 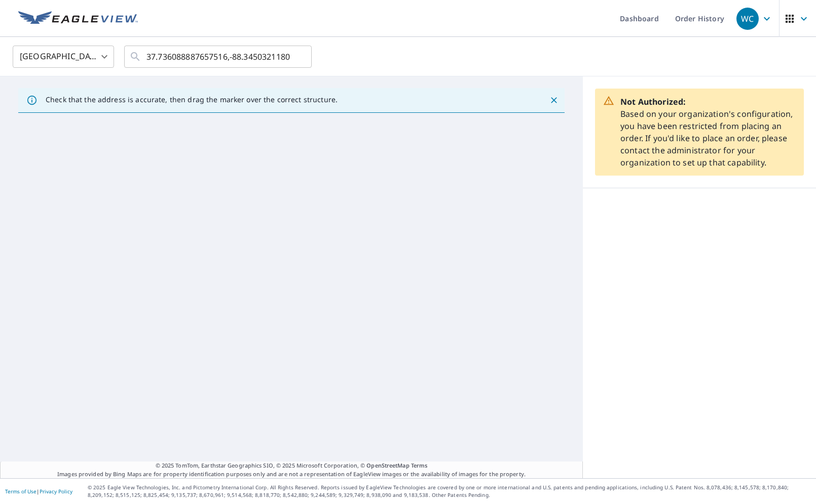 What do you see at coordinates (78, 19) in the screenshot?
I see `img: EV Logo` at bounding box center [78, 19].